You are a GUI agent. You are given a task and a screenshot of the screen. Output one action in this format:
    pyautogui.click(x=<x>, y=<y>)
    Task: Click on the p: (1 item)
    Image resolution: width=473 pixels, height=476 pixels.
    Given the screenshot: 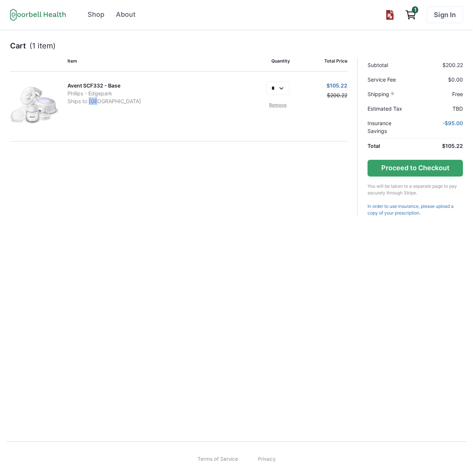 What is the action you would take?
    pyautogui.click(x=43, y=46)
    